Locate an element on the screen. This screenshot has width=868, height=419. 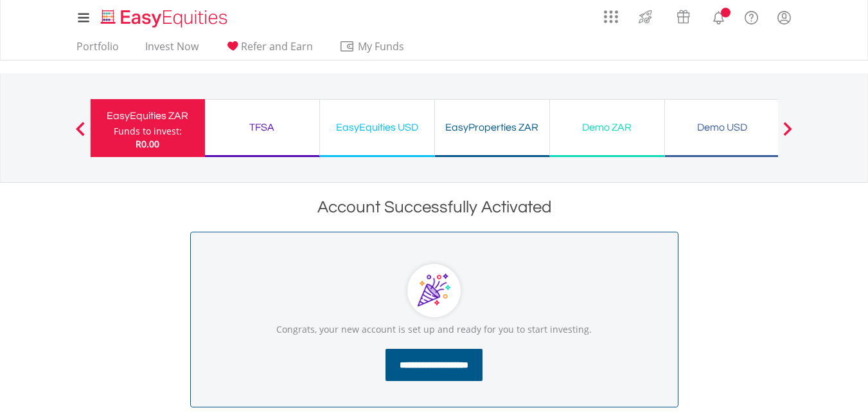
a: Notifications is located at coordinates (719, 16).